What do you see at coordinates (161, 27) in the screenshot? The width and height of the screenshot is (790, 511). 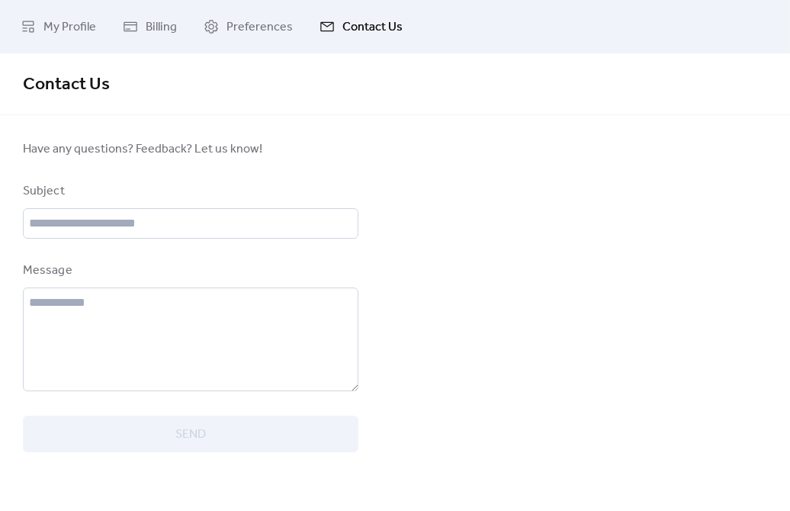 I see `span: Billing` at bounding box center [161, 27].